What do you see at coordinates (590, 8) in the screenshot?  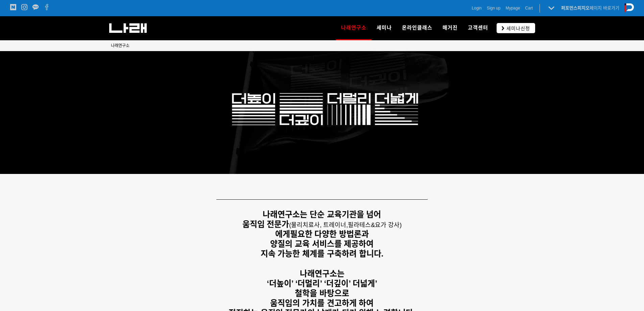 I see `a: 퍼포먼스피지오페이지 바로가기` at bounding box center [590, 8].